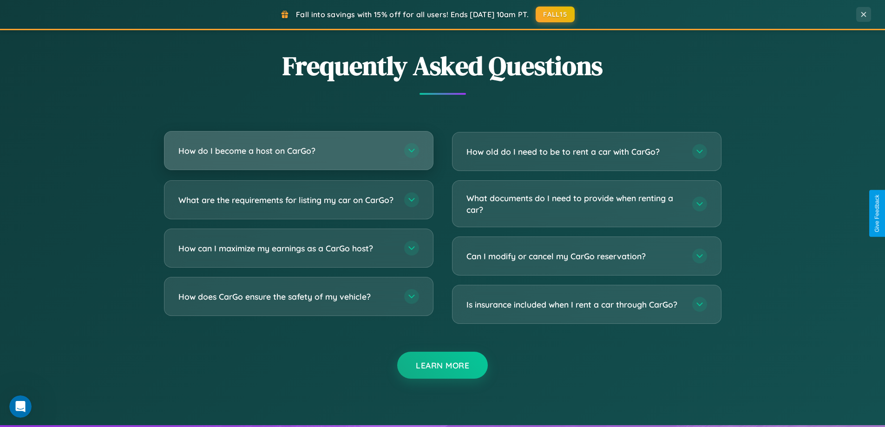 This screenshot has height=427, width=885. Describe the element at coordinates (575, 203) in the screenshot. I see `h3: What documents do I need to provide when renting a car?` at that location.